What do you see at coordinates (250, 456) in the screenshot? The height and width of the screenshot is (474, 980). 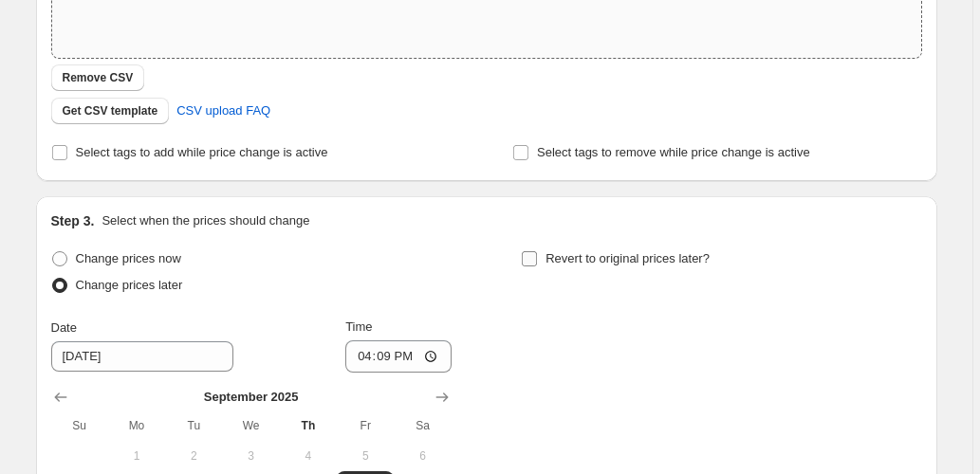 I see `span: 3` at bounding box center [250, 456].